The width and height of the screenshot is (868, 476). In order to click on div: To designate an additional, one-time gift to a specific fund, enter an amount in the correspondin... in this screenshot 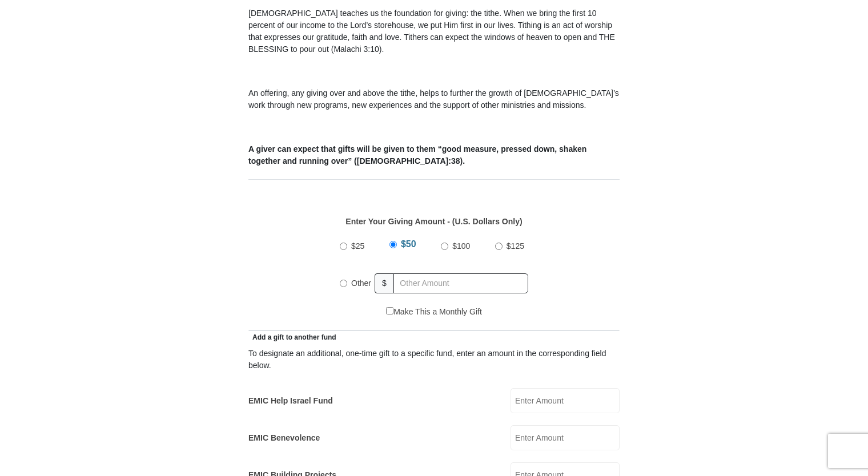, I will do `click(434, 360)`.